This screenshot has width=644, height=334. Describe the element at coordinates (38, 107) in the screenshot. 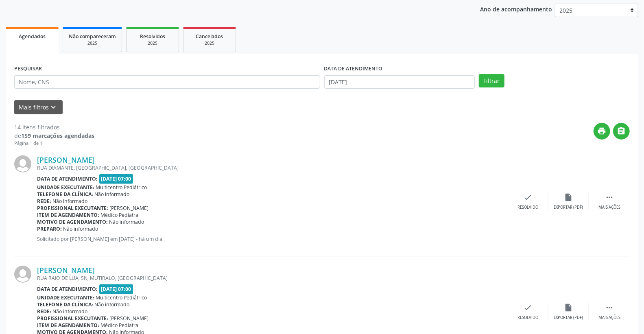

I see `button: Mais filtroskeyboard_arrow_down` at that location.